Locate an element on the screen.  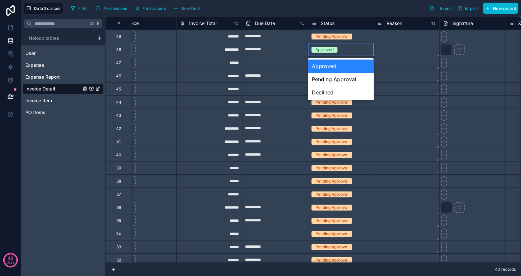
span: Invoice Total is located at coordinates (202, 23).